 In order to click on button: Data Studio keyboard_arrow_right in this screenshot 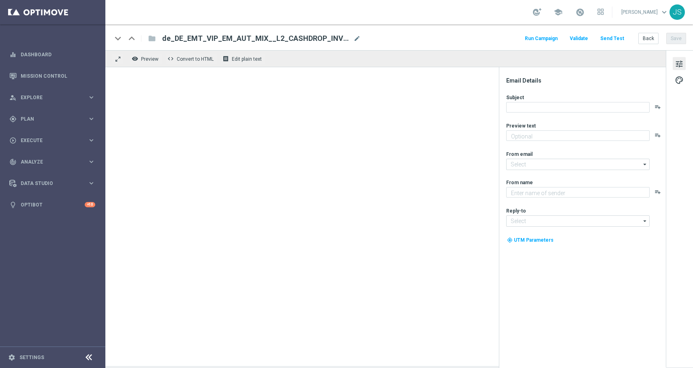, I will do `click(52, 184)`.